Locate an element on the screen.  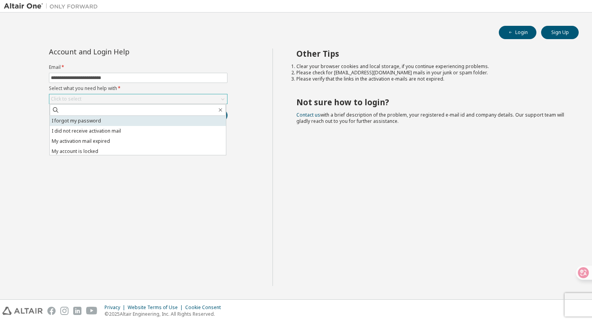
img: facebook.svg is located at coordinates (51, 311).